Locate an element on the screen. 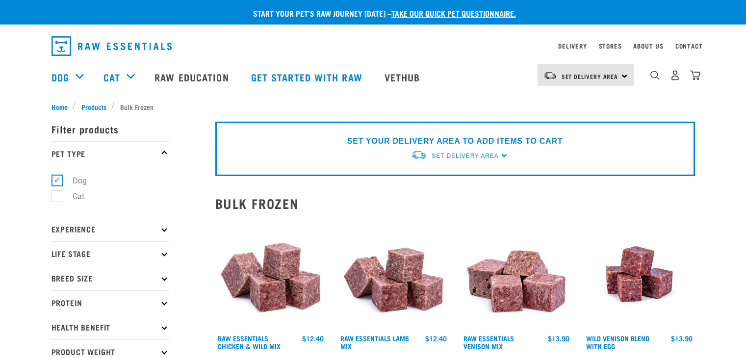 This screenshot has width=746, height=358. a: Wild Venison Blend with Egg is located at coordinates (617, 342).